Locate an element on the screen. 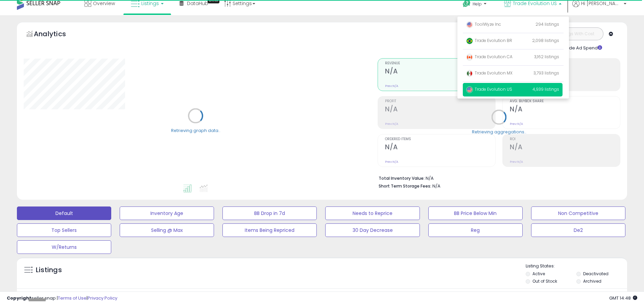 The height and width of the screenshot is (305, 644). button: BB Drop in 7d is located at coordinates (269, 213).